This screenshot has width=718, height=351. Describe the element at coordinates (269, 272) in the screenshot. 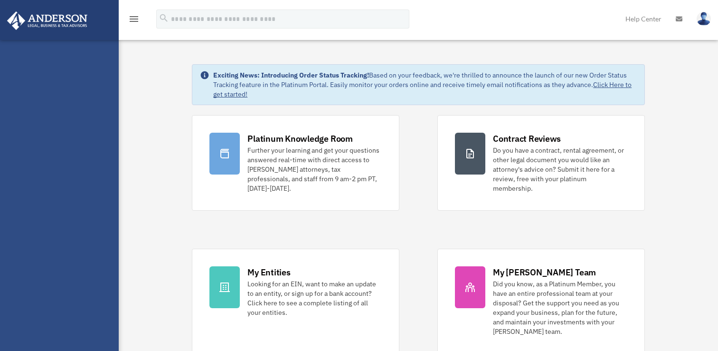

I see `div: My Entities` at that location.